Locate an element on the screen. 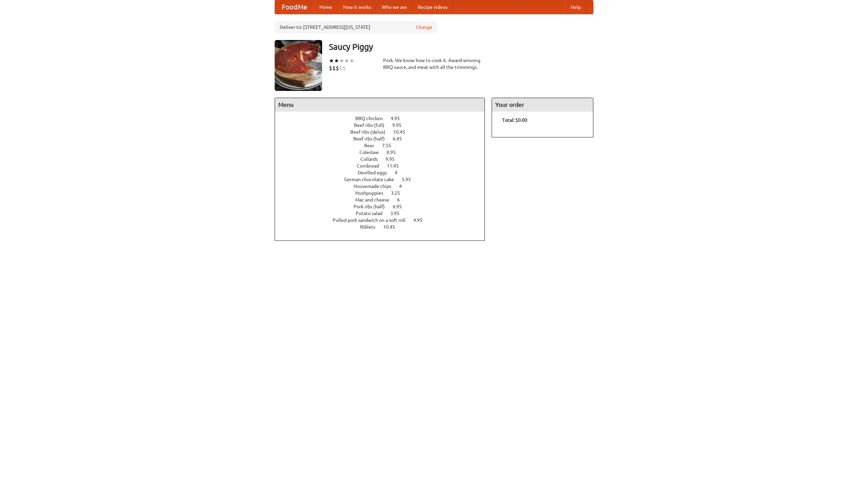 This screenshot has height=480, width=868. a: Beef ribs (half) 6.45 is located at coordinates (384, 139).